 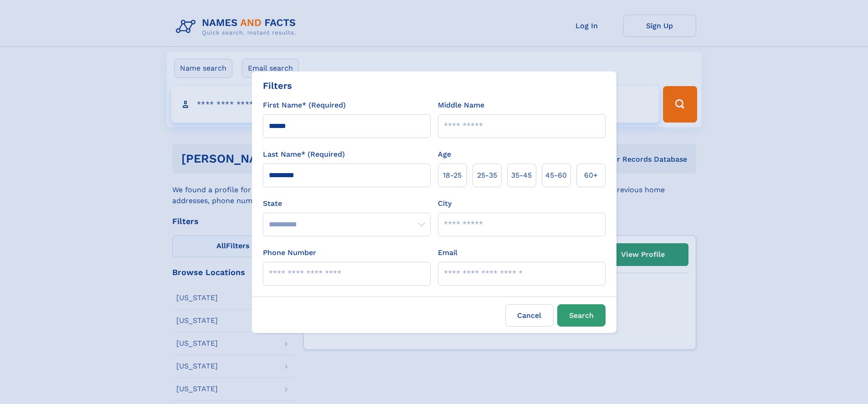 I want to click on label: Cancel, so click(x=529, y=315).